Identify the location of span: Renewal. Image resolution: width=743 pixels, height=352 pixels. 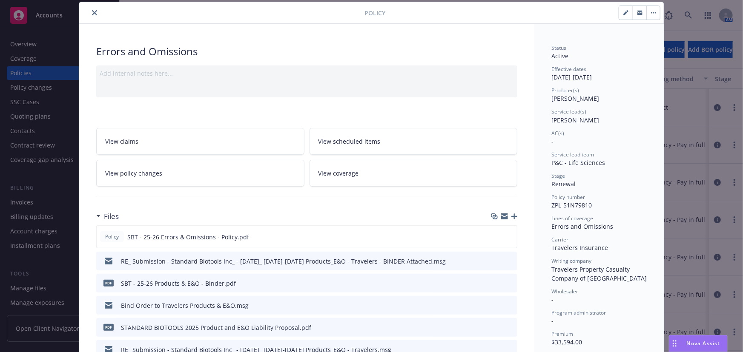
(563, 184).